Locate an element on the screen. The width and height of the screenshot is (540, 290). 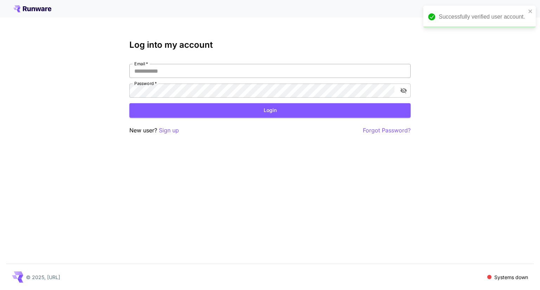
label: Password is located at coordinates (145, 83).